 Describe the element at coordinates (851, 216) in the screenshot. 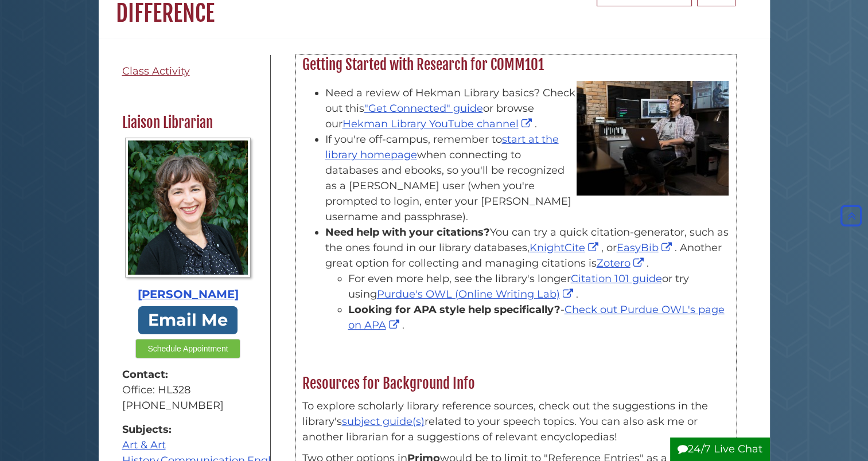

I see `a: Back to Top` at that location.